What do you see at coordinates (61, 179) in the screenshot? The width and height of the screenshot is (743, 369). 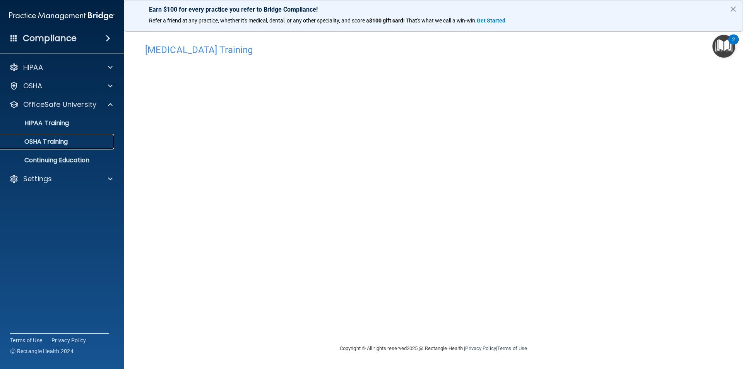 I see `a: Settings` at bounding box center [61, 179].